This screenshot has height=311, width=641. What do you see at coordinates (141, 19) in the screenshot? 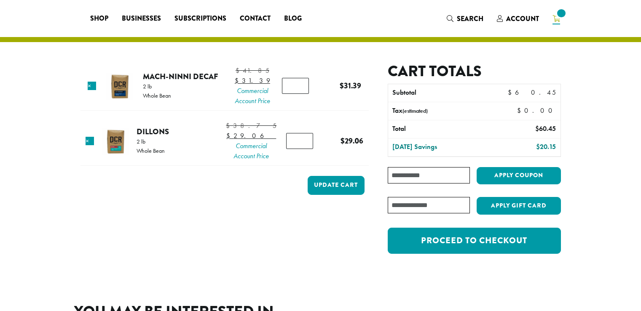
I see `span: Businesses` at bounding box center [141, 19].